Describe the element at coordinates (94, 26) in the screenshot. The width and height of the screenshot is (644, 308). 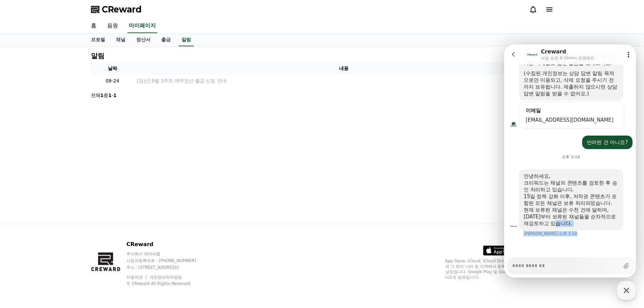
I see `a: 홈` at that location.